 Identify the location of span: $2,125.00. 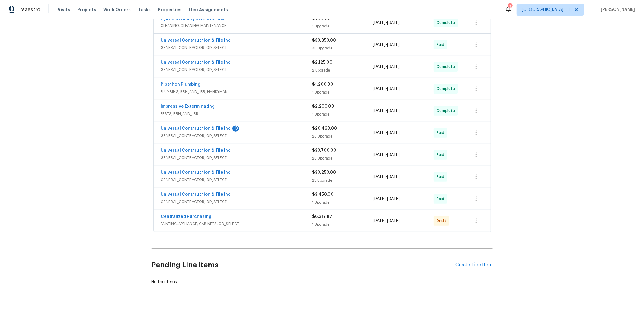
(322, 62).